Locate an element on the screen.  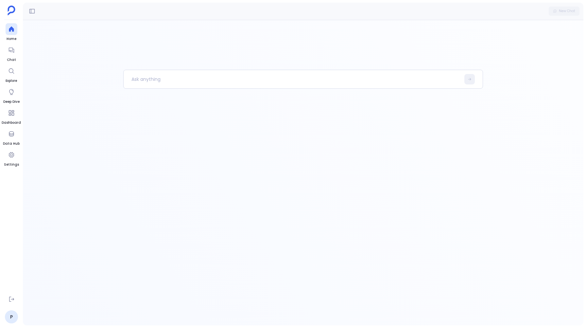
a: Deep Dive is located at coordinates (11, 95).